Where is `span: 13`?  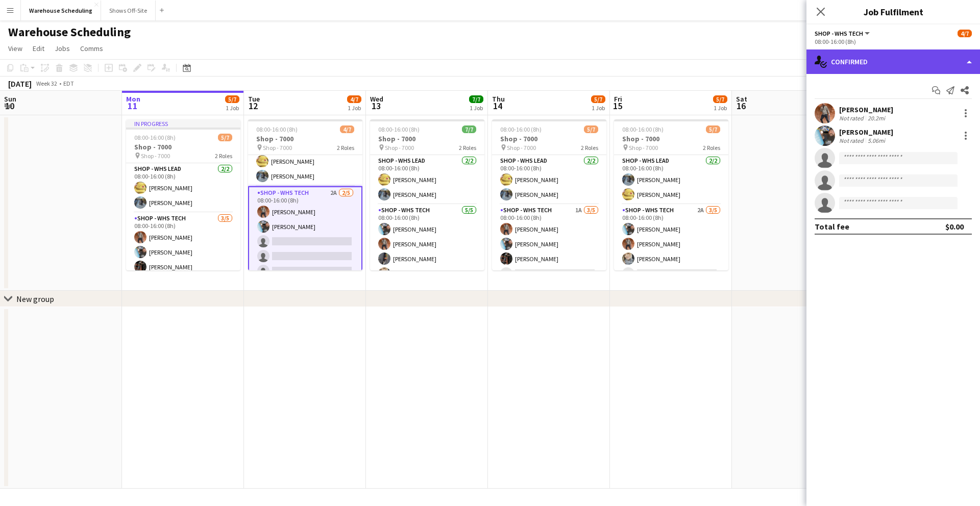 span: 13 is located at coordinates (376, 105).